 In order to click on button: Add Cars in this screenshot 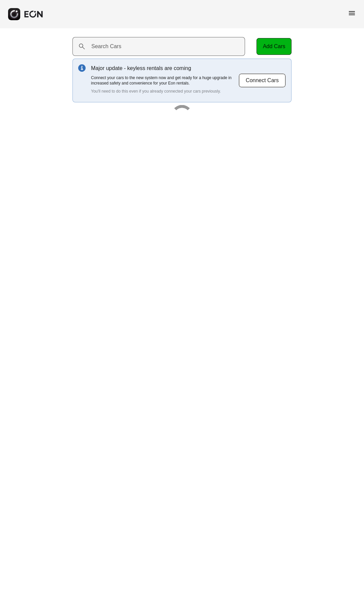, I will do `click(274, 46)`.